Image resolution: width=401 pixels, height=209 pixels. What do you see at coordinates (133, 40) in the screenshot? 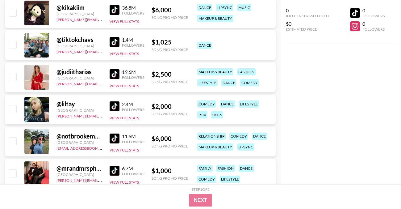
I see `div: 1.4M` at bounding box center [133, 40].